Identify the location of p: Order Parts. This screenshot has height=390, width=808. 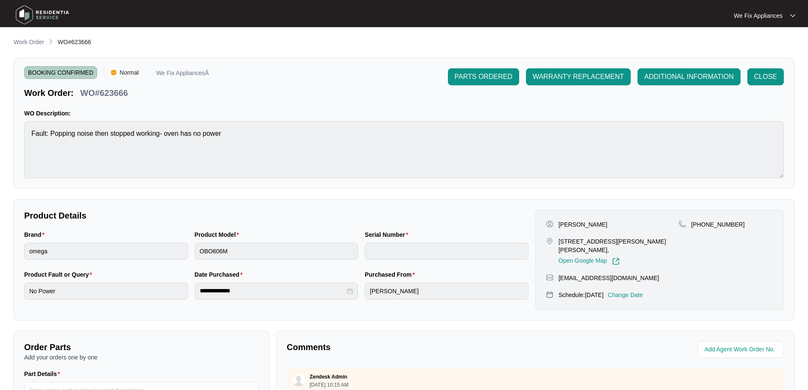
(141, 347).